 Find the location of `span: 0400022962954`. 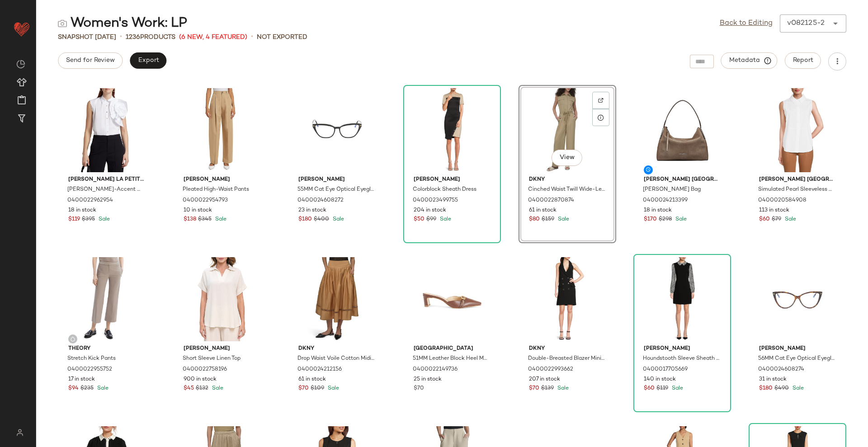

span: 0400022962954 is located at coordinates (90, 200).